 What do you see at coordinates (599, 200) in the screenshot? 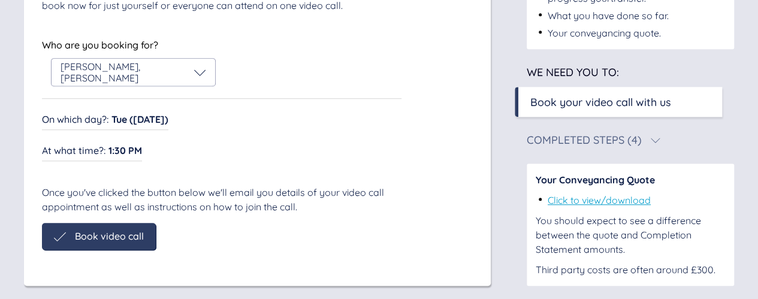
I see `a: Click to view/download` at bounding box center [599, 200].